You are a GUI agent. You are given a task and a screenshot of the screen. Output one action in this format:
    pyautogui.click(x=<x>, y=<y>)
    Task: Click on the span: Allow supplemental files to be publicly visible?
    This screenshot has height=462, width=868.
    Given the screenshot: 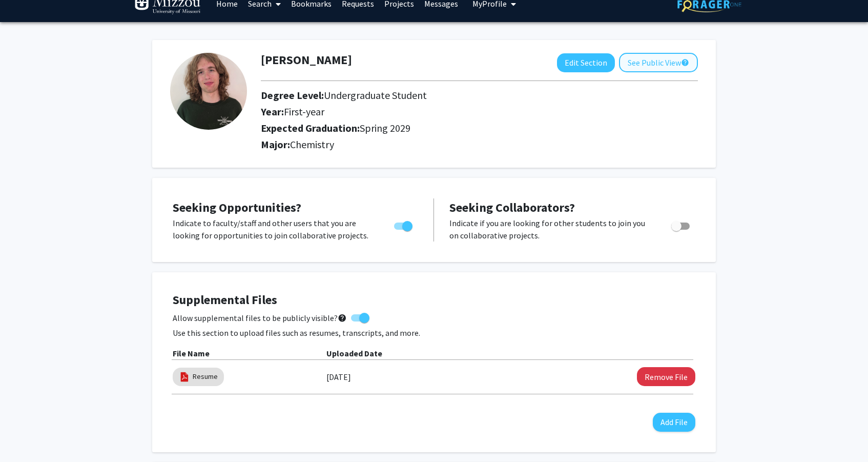 What is the action you would take?
    pyautogui.click(x=260, y=318)
    